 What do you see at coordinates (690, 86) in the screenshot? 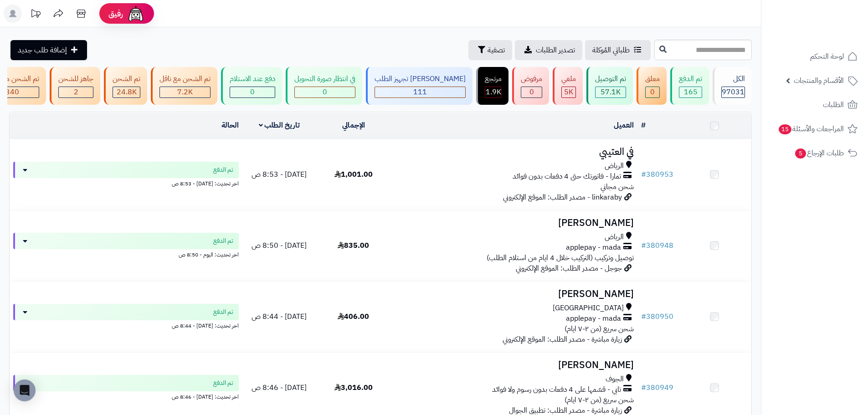
I see `a: تم الدفع 165` at bounding box center [690, 86].